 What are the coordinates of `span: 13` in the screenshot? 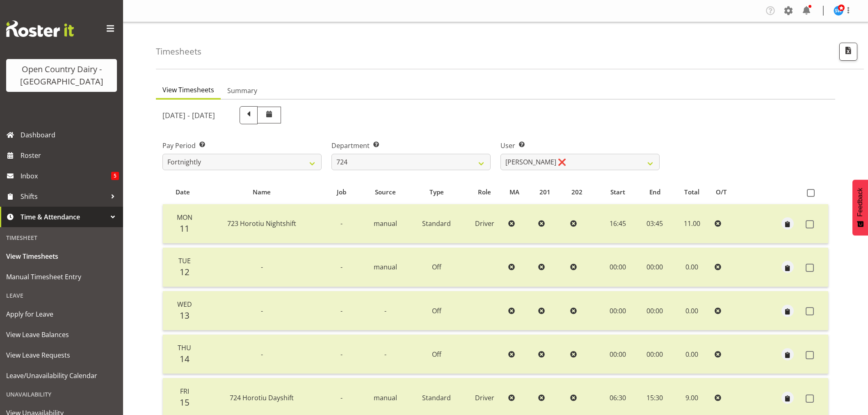 It's located at (185, 315).